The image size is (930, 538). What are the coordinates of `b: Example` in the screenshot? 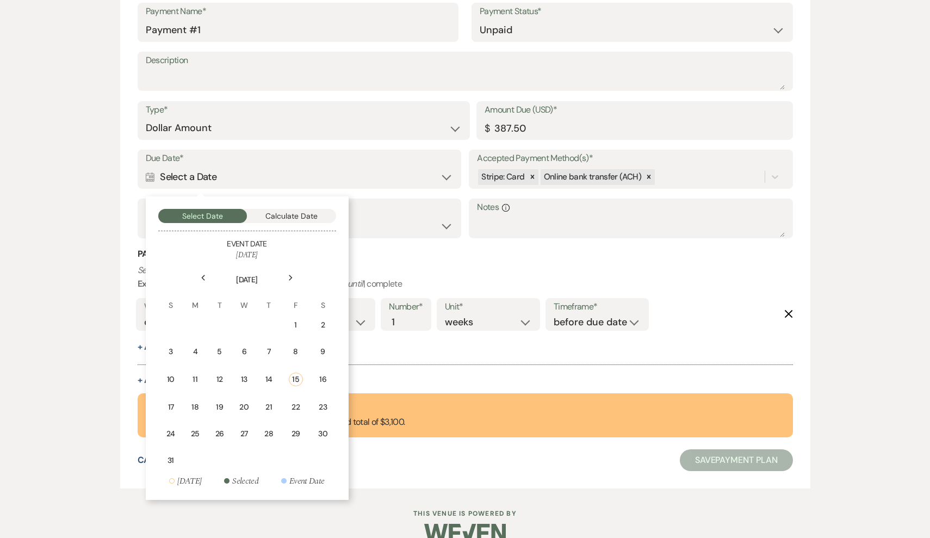 It's located at (154, 283).